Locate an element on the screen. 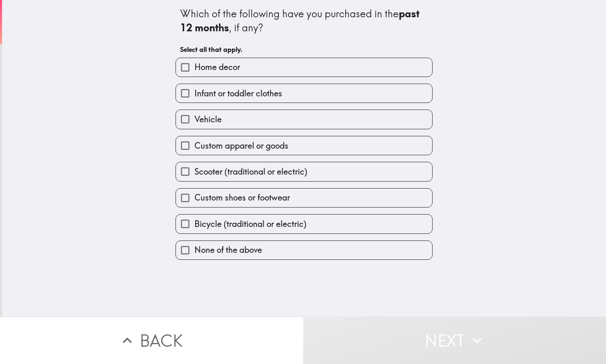  b: past 12 months is located at coordinates (301, 21).